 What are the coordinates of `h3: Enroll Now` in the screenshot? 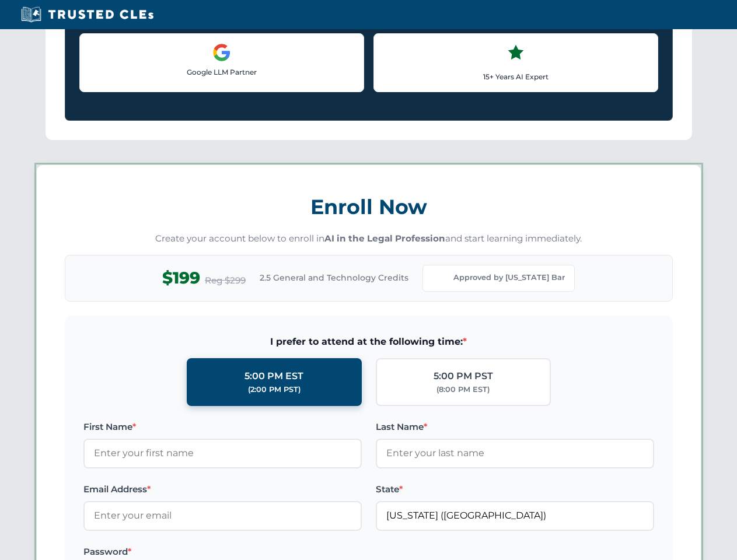 It's located at (369, 206).